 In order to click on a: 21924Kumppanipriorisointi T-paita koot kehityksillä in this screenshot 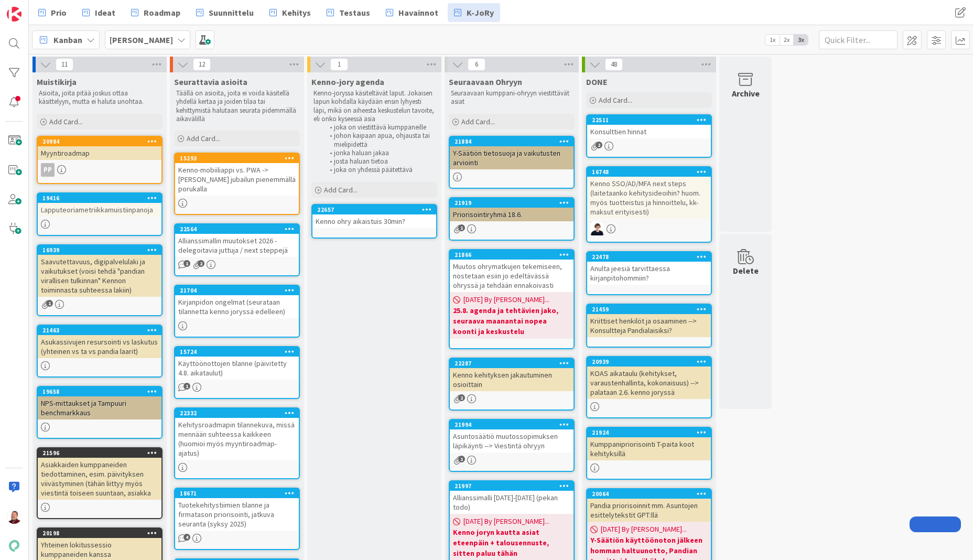, I will do `click(649, 453)`.